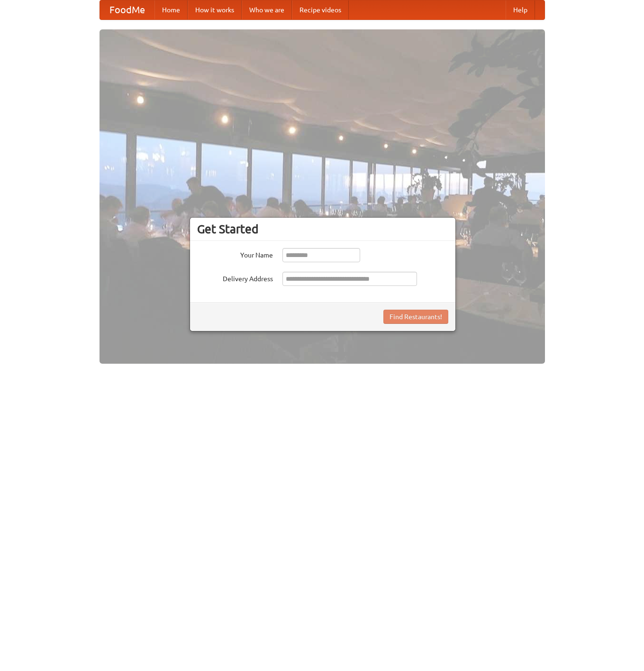  What do you see at coordinates (171, 10) in the screenshot?
I see `a: Home` at bounding box center [171, 10].